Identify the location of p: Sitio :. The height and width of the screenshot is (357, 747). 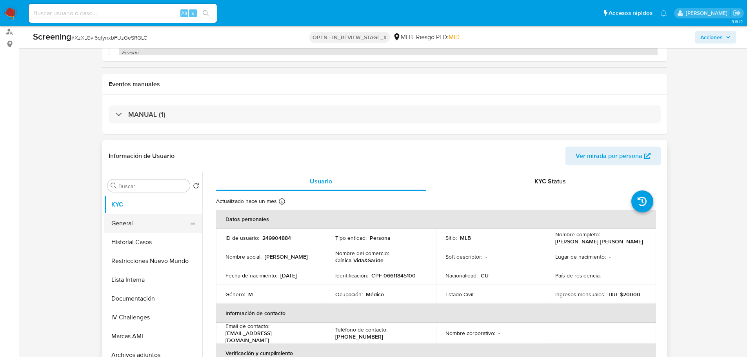
(451, 238).